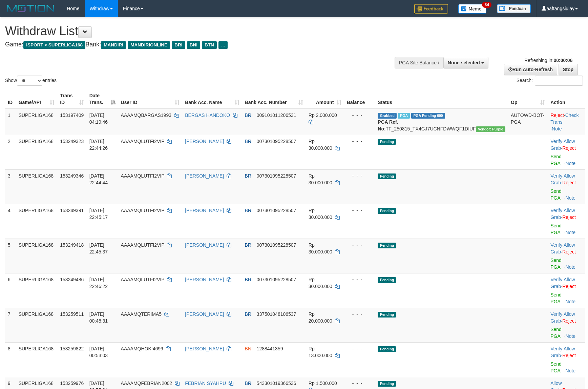 This screenshot has height=389, width=588. What do you see at coordinates (54, 45) in the screenshot?
I see `span: ISPORT > SUPERLIGA168` at bounding box center [54, 45].